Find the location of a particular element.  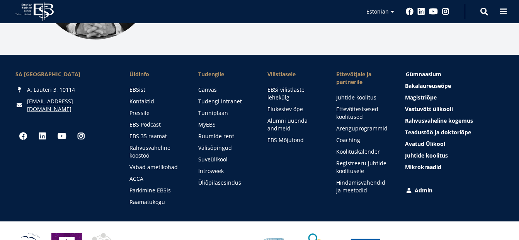

a: ACCA is located at coordinates (156, 179).